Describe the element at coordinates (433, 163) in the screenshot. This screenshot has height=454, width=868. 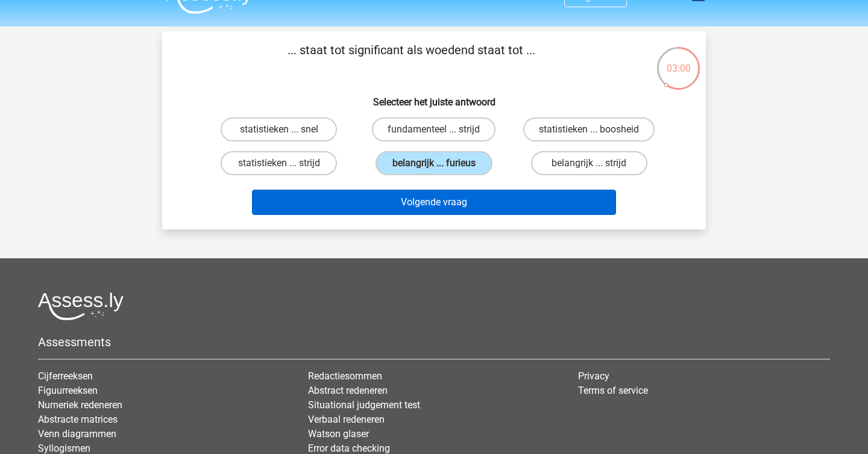
I see `label: belangrijk ... furieus` at that location.